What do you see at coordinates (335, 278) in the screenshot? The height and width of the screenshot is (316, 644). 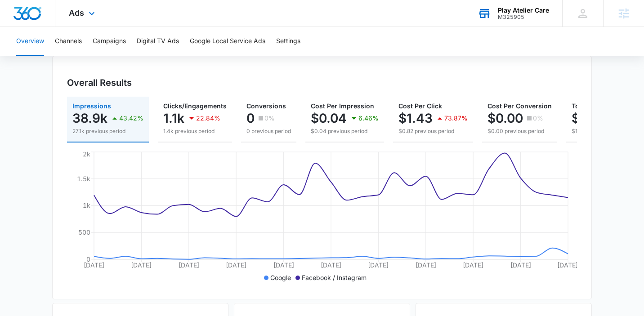 I see `p: Facebook / Instagram` at bounding box center [335, 278].